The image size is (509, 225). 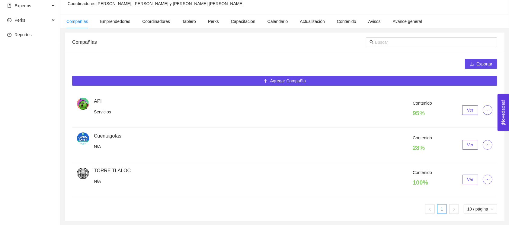 I want to click on button: left, so click(x=430, y=209).